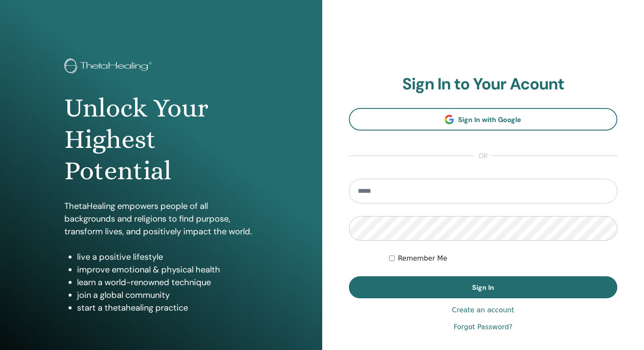  What do you see at coordinates (504, 258) in the screenshot?
I see `div: Keep me authenticated indefinitely or until I manually logout` at bounding box center [504, 258].